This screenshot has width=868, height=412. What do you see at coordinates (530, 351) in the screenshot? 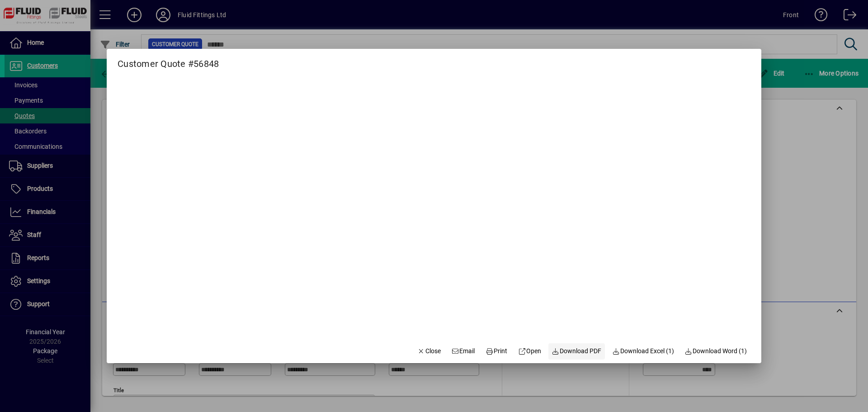
I see `span: Open` at bounding box center [530, 351].